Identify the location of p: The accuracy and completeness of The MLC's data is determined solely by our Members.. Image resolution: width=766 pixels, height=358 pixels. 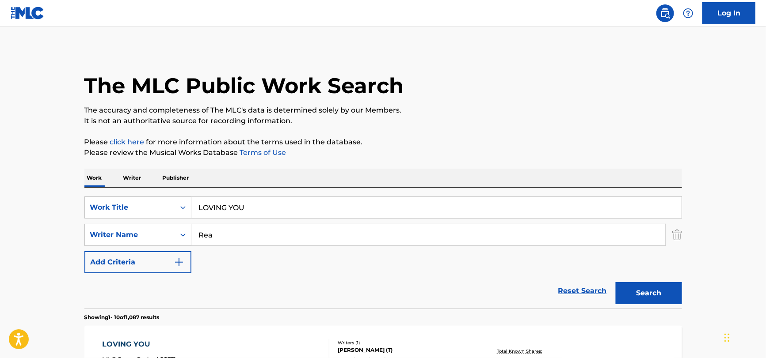
(383, 110).